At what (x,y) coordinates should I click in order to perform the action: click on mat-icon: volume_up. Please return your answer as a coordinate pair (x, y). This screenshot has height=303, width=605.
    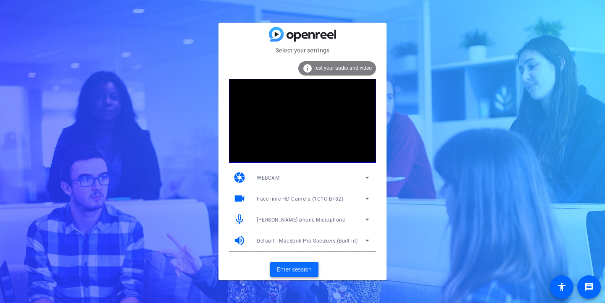
    Looking at the image, I should click on (239, 241).